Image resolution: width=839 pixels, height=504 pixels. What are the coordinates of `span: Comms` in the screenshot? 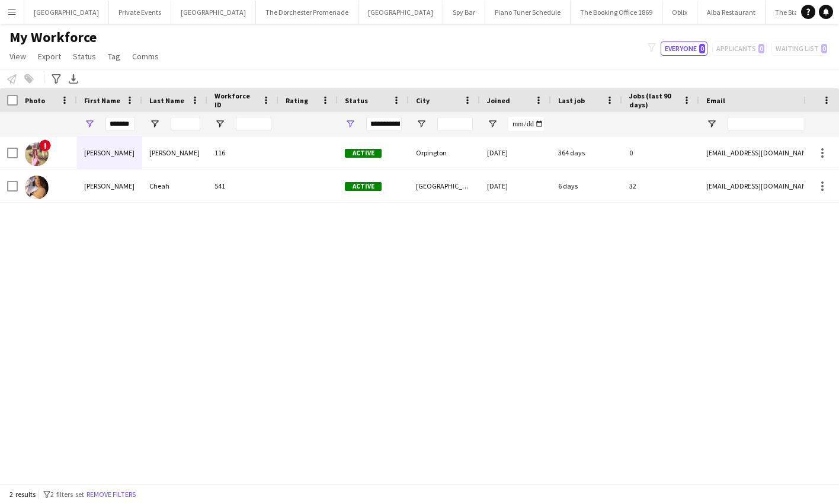 It's located at (146, 56).